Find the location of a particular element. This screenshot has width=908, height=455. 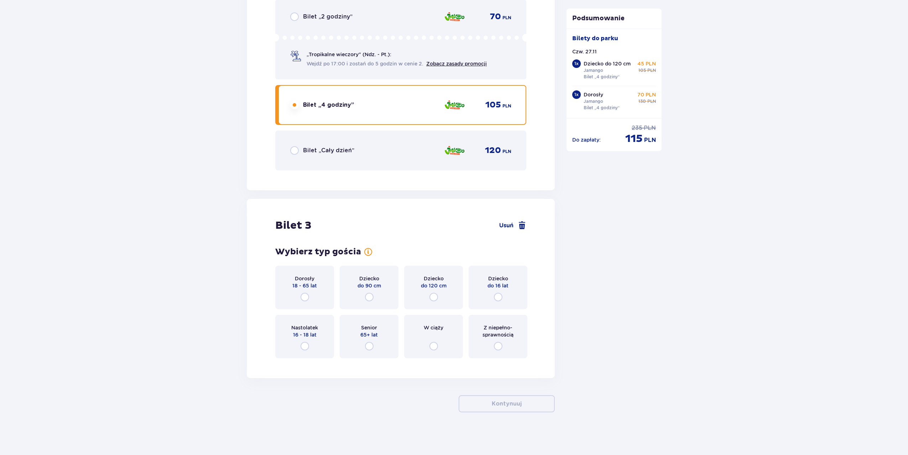

span: 120 is located at coordinates (493, 151).